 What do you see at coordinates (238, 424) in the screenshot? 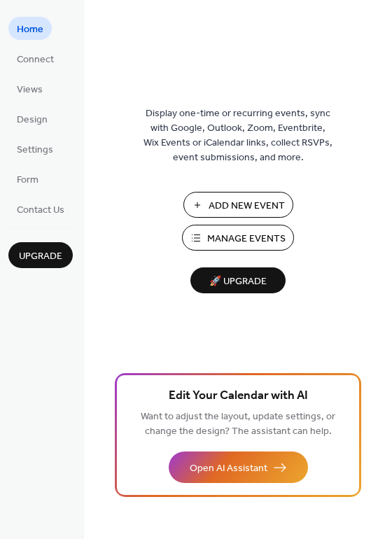
I see `span: Want to adjust the layout, update settings, or change the design? The assistant can help.` at bounding box center [238, 424].